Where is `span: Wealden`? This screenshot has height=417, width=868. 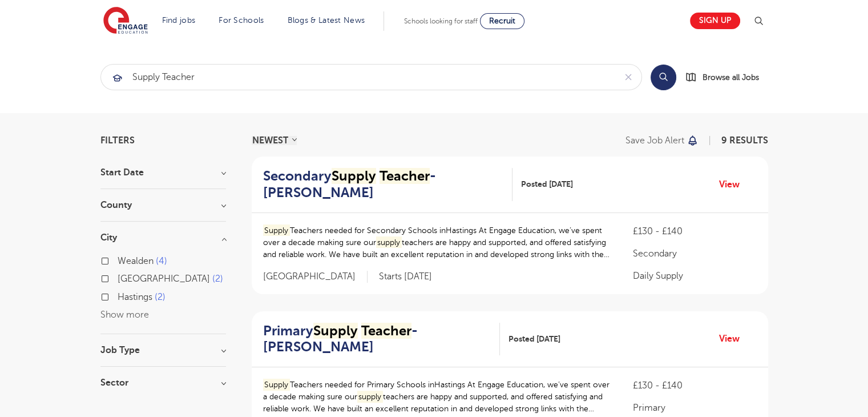
span: Wealden is located at coordinates (135, 261).